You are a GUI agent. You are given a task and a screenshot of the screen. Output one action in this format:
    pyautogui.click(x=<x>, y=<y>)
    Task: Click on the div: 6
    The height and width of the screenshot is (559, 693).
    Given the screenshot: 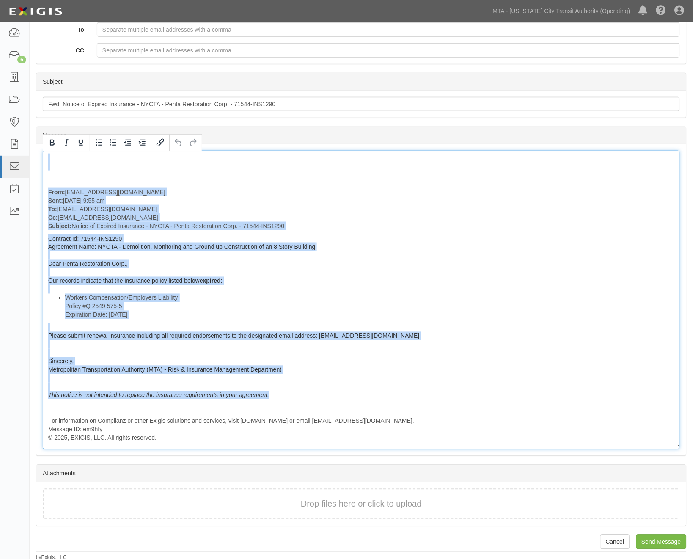 What is the action you would take?
    pyautogui.click(x=22, y=60)
    